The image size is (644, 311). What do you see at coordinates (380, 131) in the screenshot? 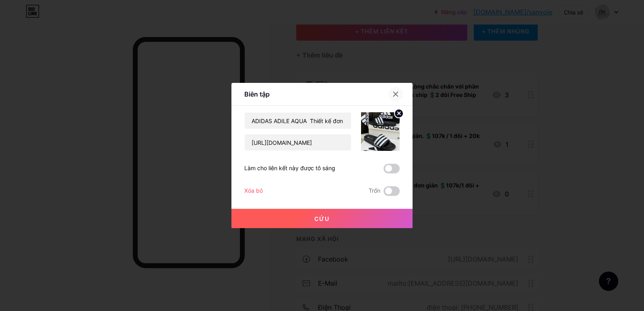
I see `img: liên kết_hình thu nhỏ` at bounding box center [380, 131].